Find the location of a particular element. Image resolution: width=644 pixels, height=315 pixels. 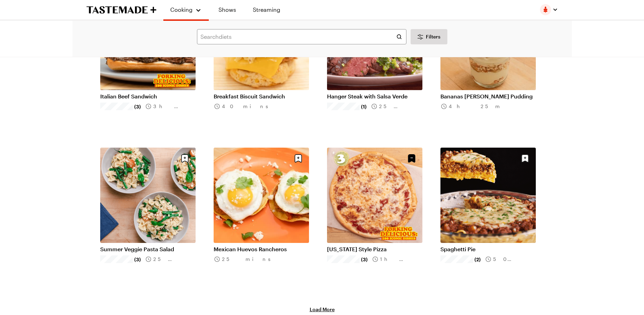

span: Cooking is located at coordinates (181, 9).